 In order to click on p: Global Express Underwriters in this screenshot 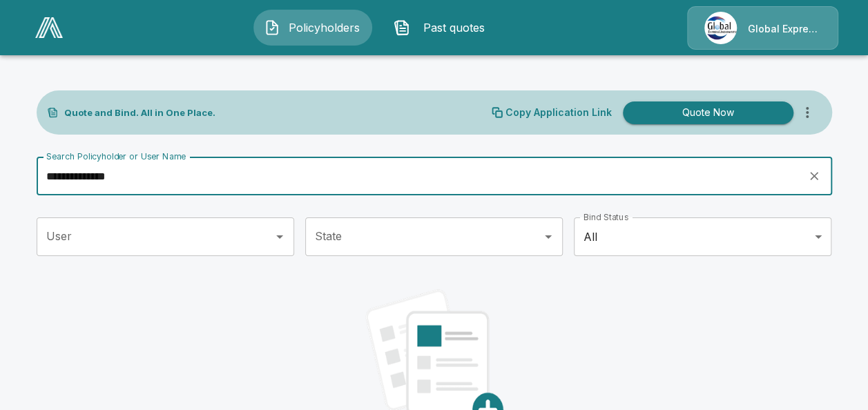, I will do `click(784, 29)`.